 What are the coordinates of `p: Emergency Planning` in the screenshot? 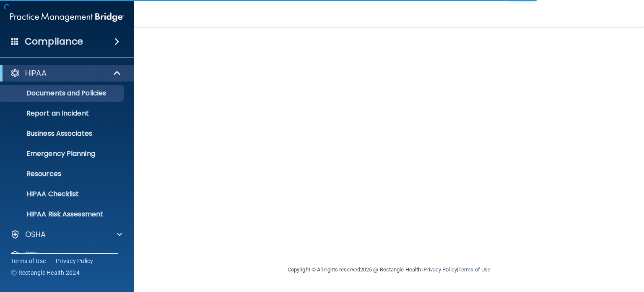 It's located at (62, 154).